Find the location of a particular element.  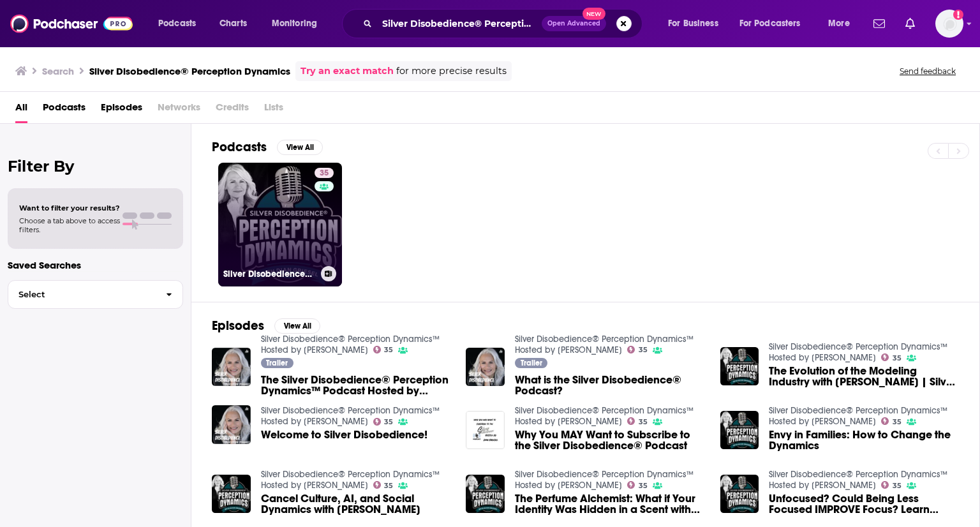

svg: Add a profile image is located at coordinates (958, 14).